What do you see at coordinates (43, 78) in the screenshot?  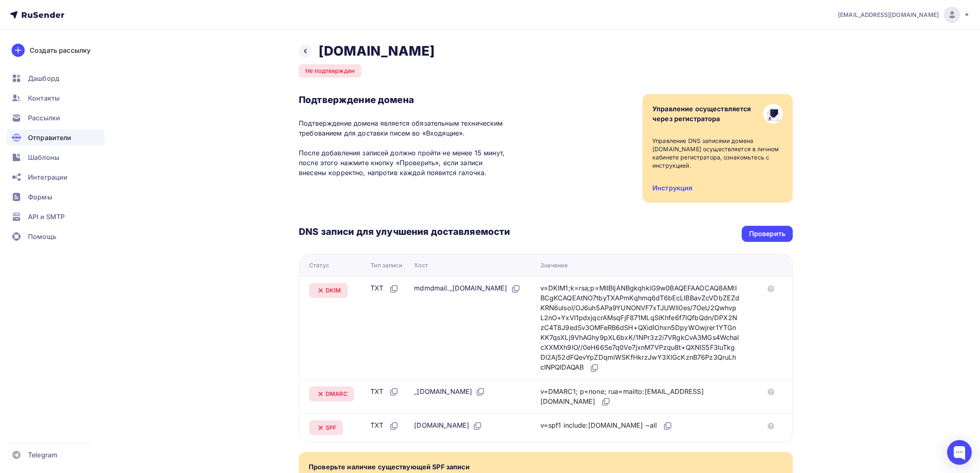 I see `span: Дашборд` at bounding box center [43, 78].